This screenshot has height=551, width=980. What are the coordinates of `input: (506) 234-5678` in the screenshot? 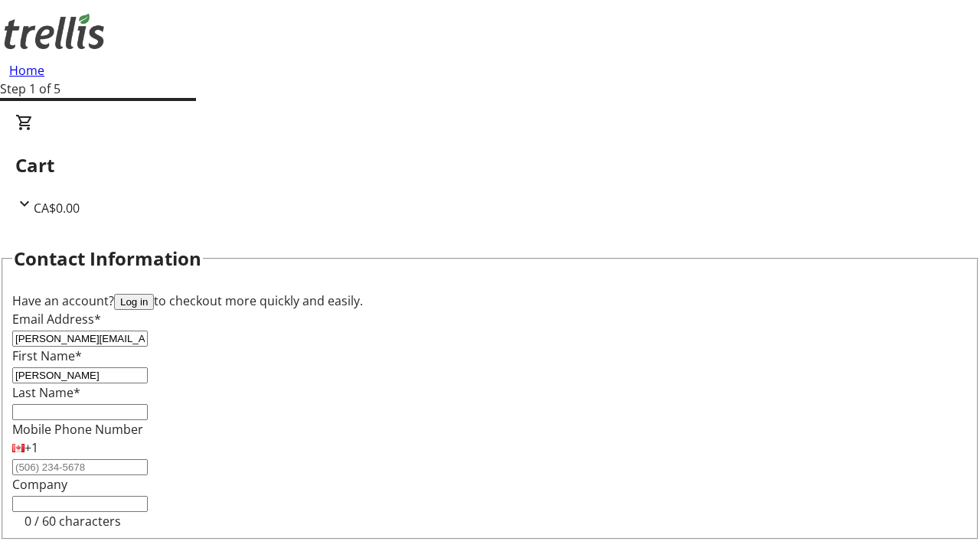 It's located at (80, 467).